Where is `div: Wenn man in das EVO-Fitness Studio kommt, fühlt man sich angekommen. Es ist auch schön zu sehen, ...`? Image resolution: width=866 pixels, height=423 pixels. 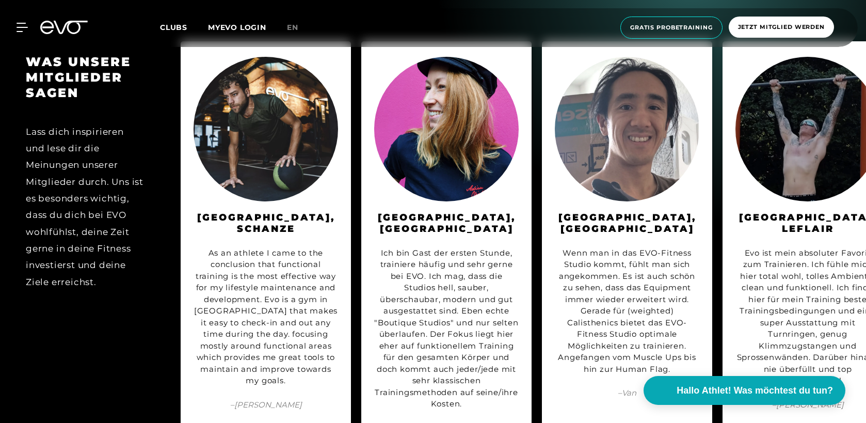 div: Wenn man in das EVO-Fitness Studio kommt, fühlt man sich angekommen. Es ist auch schön zu sehen, ... is located at coordinates (627, 311).